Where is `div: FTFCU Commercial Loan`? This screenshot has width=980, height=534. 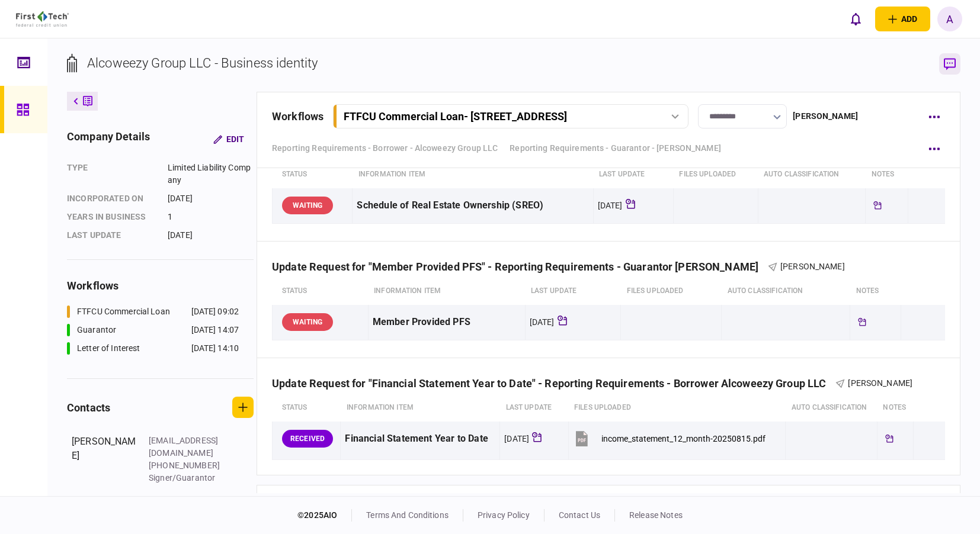
div: FTFCU Commercial Loan is located at coordinates (124, 311).